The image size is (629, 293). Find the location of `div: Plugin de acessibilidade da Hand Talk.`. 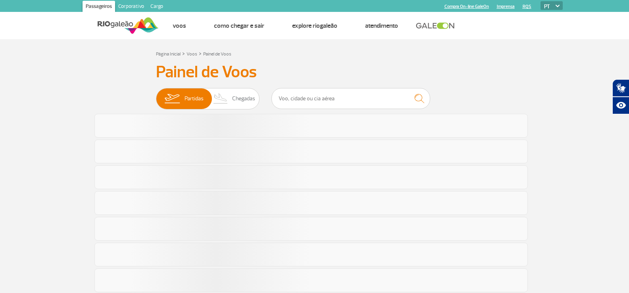

div: Plugin de acessibilidade da Hand Talk. is located at coordinates (621, 97).